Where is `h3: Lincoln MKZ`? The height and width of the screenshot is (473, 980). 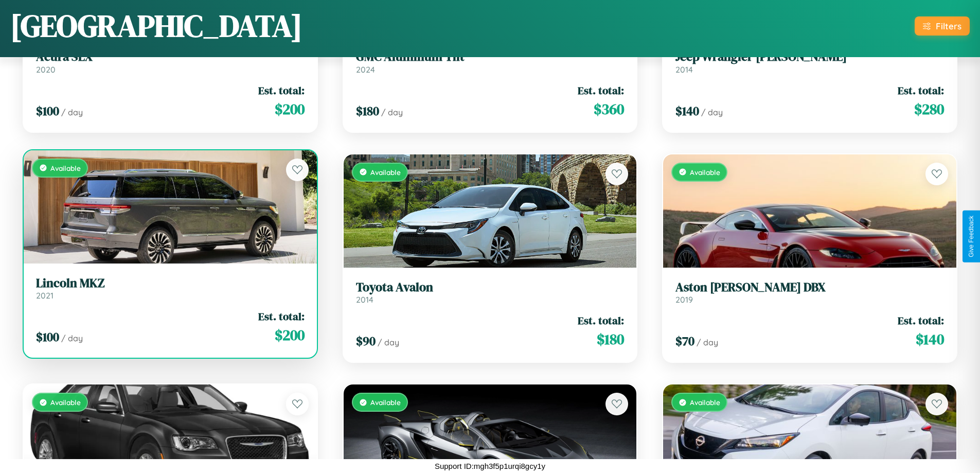
h3: Lincoln MKZ is located at coordinates (170, 283).